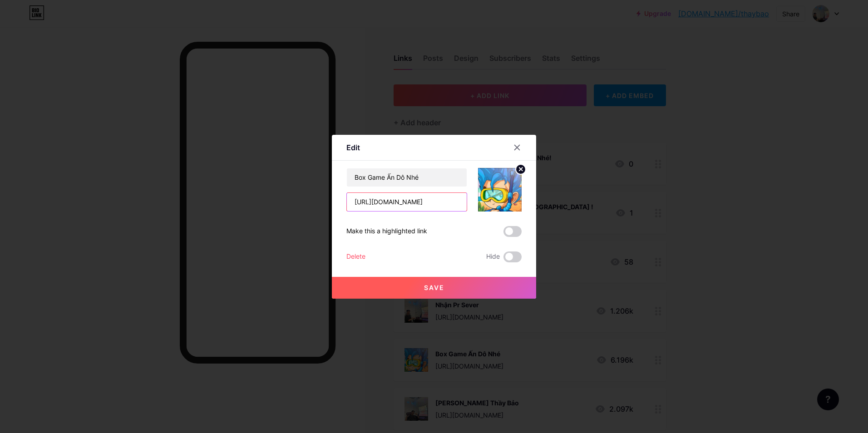  I want to click on span: Save, so click(434, 287).